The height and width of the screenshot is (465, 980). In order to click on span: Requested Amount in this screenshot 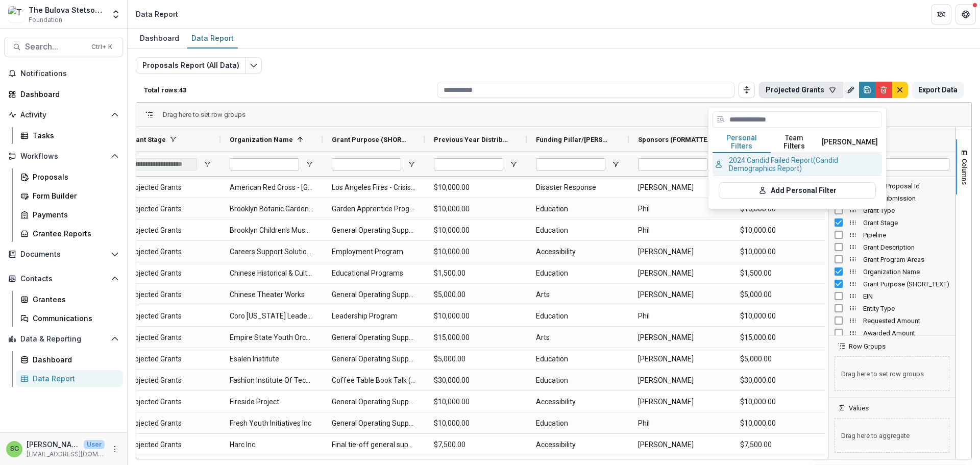, I will do `click(906, 321)`.